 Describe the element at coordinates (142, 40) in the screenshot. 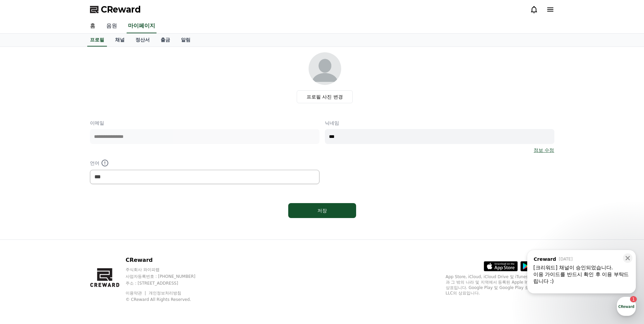

I see `a: 정산서` at that location.